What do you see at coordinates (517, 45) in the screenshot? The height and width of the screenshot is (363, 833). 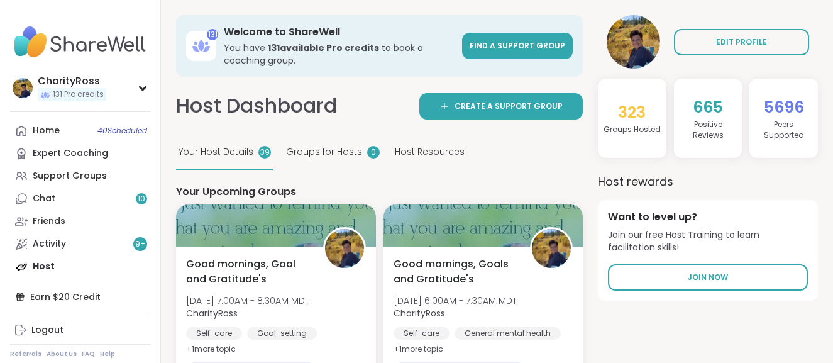 I see `span: Find a support group` at bounding box center [517, 45].